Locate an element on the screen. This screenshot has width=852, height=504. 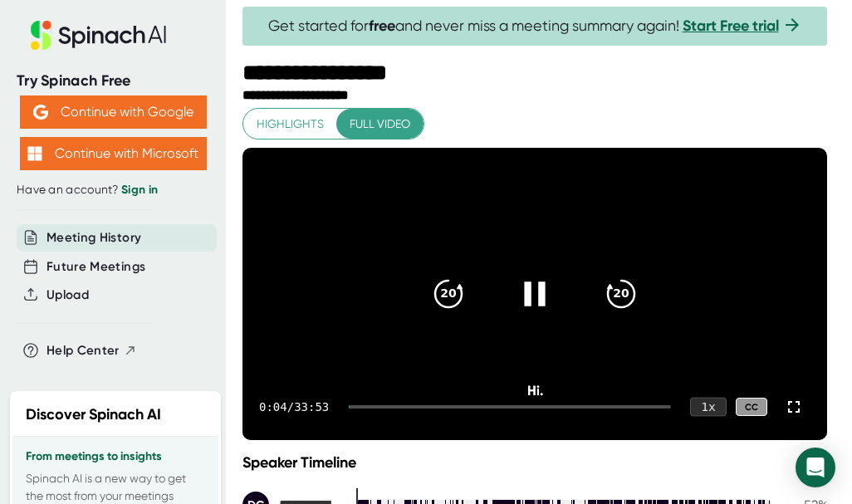
button: Help Center is located at coordinates (91, 351).